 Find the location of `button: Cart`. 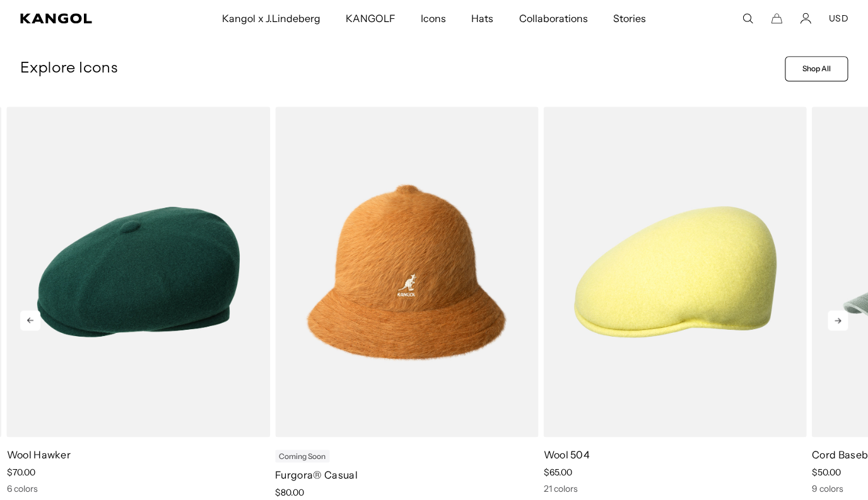

button: Cart is located at coordinates (776, 18).